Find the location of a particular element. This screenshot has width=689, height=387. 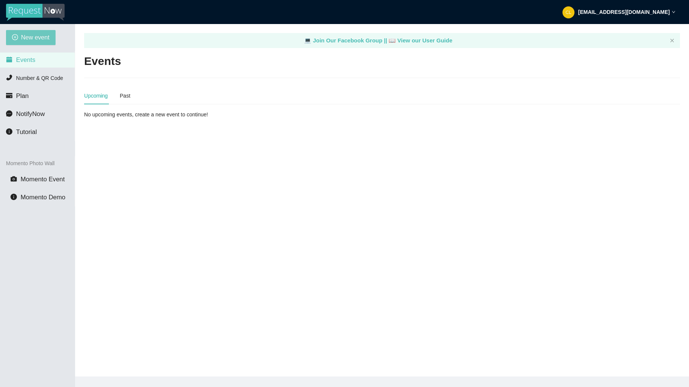

span: message is located at coordinates (9, 113).